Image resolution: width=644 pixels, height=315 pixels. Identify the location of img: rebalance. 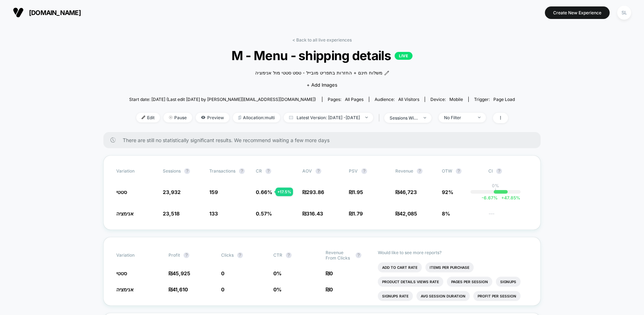
(240, 117).